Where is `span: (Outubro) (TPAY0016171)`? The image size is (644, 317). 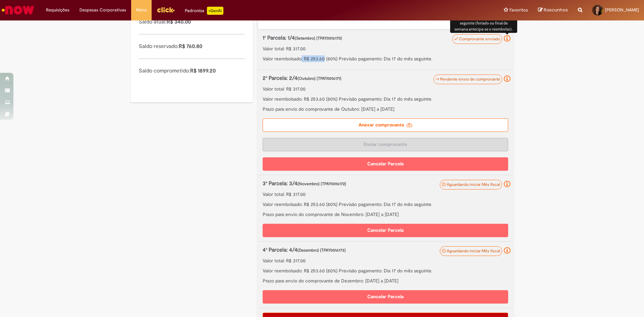 span: (Outubro) (TPAY0016171) is located at coordinates (319, 78).